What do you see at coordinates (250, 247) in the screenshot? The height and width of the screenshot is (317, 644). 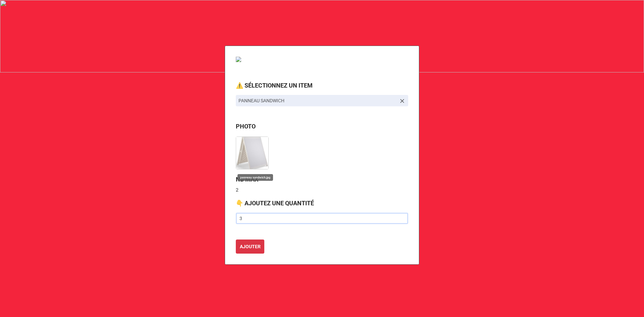 I see `button: AJOUTER` at bounding box center [250, 247].